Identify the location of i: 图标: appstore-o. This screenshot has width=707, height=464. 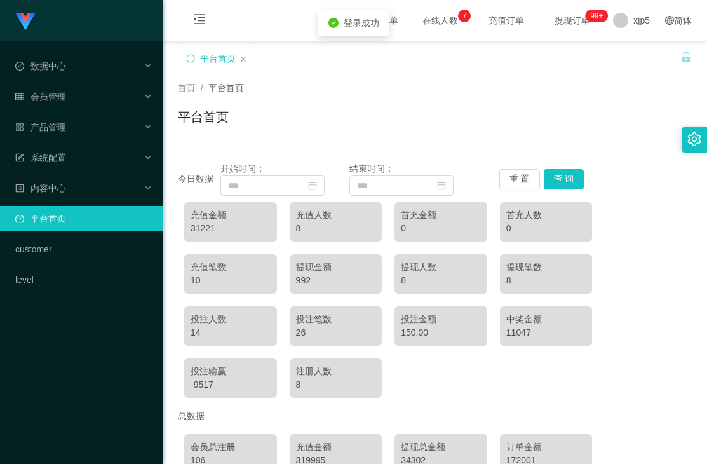
(20, 127).